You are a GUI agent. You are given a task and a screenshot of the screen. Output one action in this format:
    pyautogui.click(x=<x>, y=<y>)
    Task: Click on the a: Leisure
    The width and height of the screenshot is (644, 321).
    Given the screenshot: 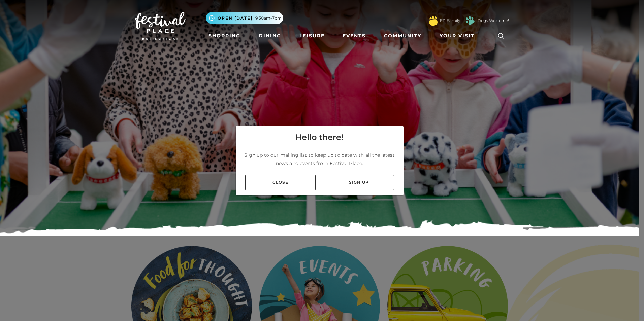 What is the action you would take?
    pyautogui.click(x=312, y=35)
    